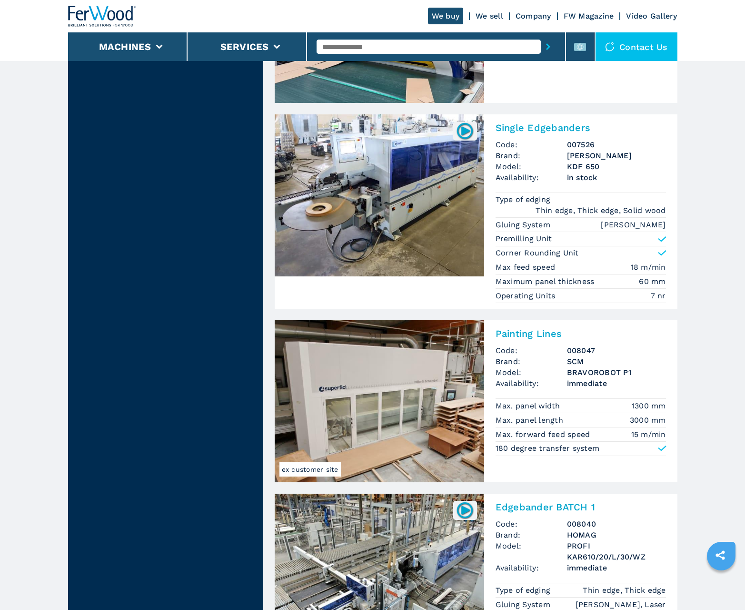 The height and width of the screenshot is (610, 745). Describe the element at coordinates (652, 16) in the screenshot. I see `a: Video Gallery` at that location.